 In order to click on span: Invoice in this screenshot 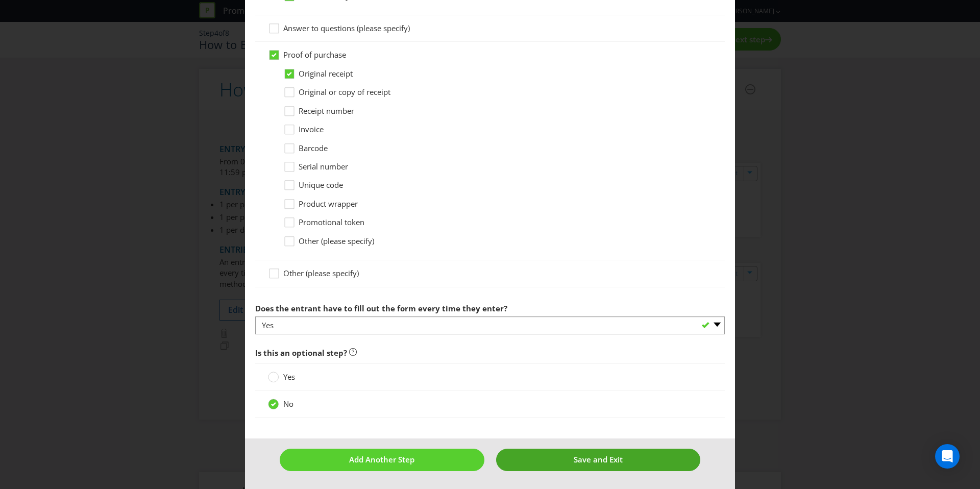, I will do `click(311, 129)`.